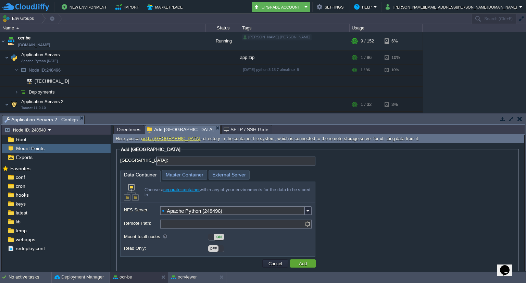 The width and height of the screenshot is (526, 283). I want to click on span: hooks, so click(22, 195).